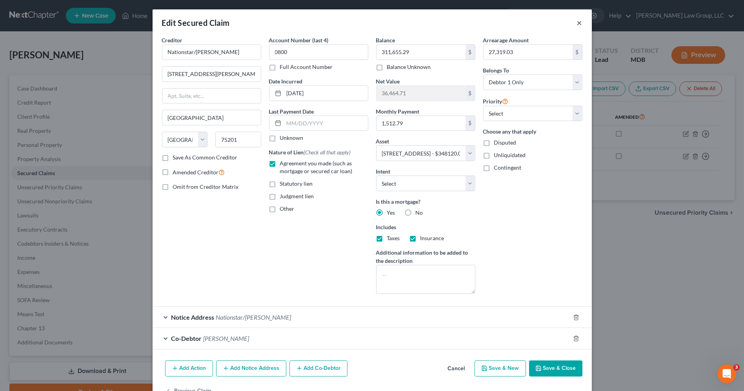  Describe the element at coordinates (297, 196) in the screenshot. I see `span: Judgment lien` at that location.